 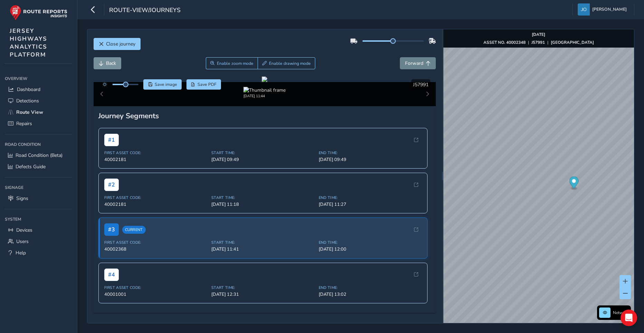 I want to click on span: 40002368, so click(x=156, y=249).